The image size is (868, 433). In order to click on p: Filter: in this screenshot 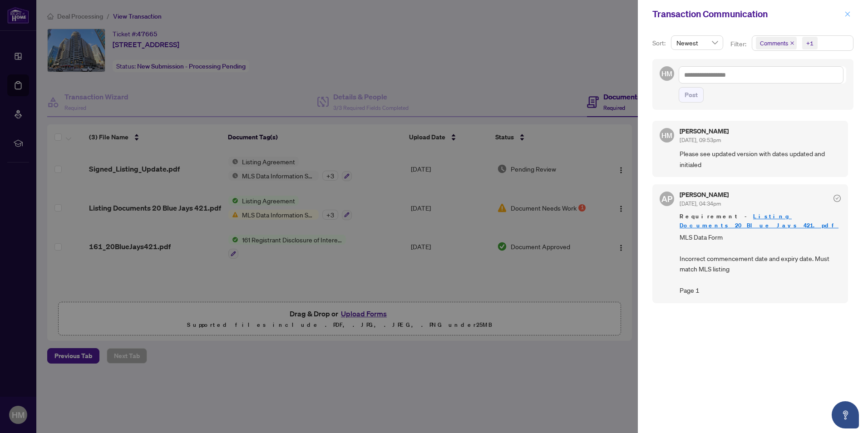, I will do `click(740, 44)`.